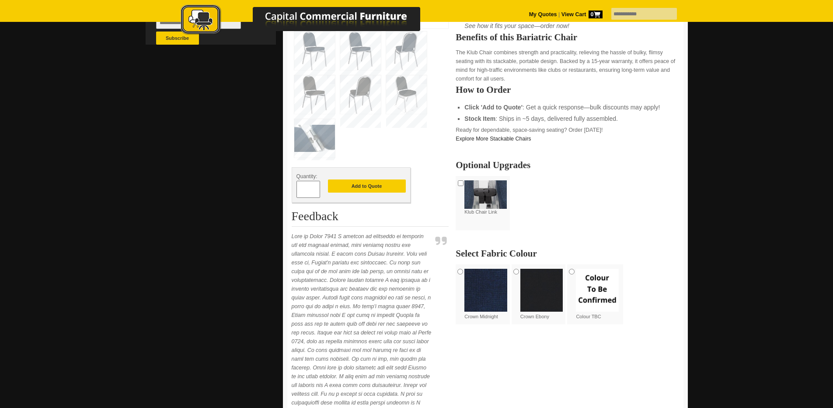 Image resolution: width=833 pixels, height=408 pixels. What do you see at coordinates (310, 21) in the screenshot?
I see `a: Capital Commercial Furniture Logo` at bounding box center [310, 21].